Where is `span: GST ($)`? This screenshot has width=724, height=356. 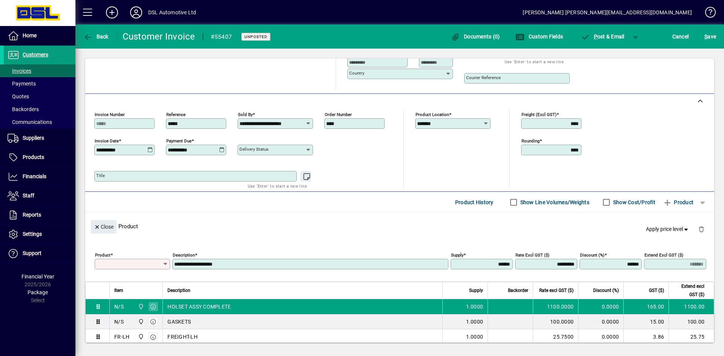 span: GST ($) is located at coordinates (656, 291).